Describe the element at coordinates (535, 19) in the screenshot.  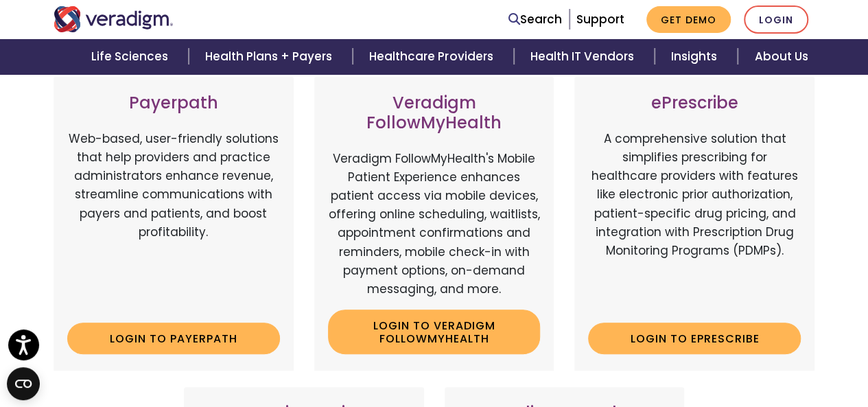
I see `a: Search` at that location.